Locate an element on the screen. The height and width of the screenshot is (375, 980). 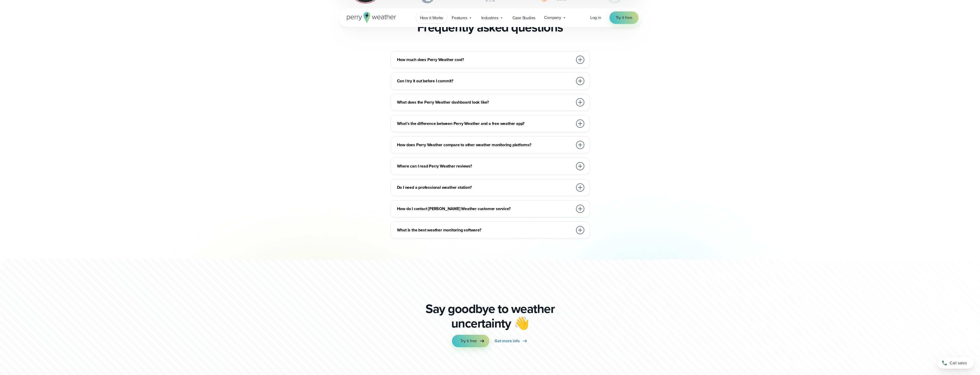
span: Company is located at coordinates (553, 18).